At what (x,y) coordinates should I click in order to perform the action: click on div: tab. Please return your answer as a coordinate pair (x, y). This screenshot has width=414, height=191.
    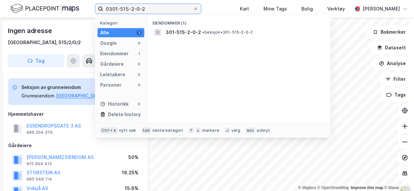
    Looking at the image, I should click on (146, 131).